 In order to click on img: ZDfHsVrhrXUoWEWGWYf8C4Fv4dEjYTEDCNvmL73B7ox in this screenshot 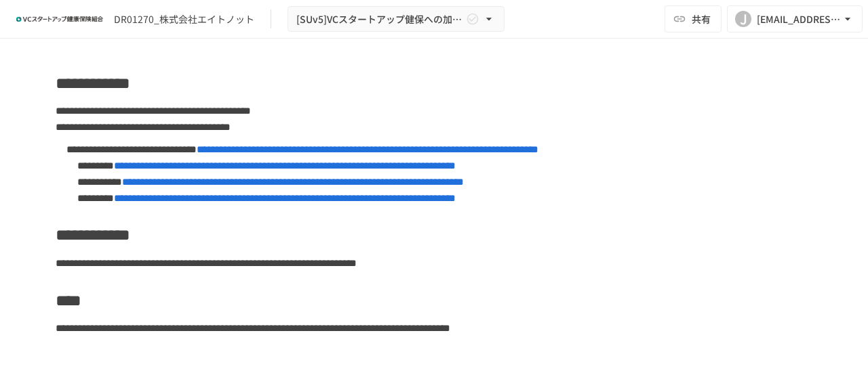, I will do `click(59, 19)`.